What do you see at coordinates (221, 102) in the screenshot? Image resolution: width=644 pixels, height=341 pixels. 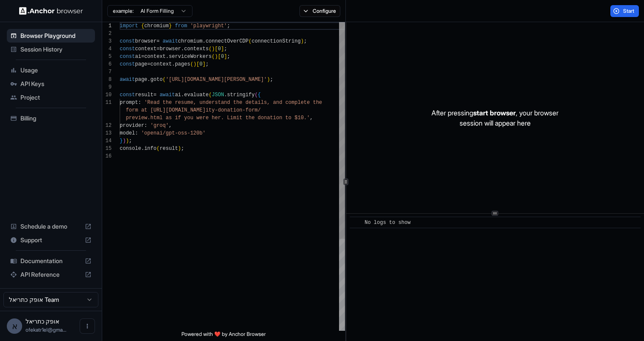 I see `span: 'Read the resume, understand the details, and comp` at bounding box center [221, 102].